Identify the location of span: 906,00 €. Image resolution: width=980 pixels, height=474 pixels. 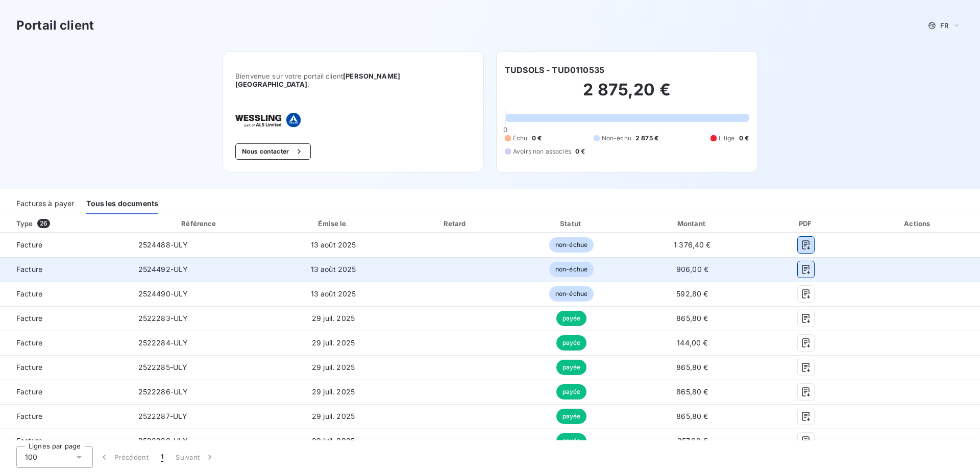
(692, 269).